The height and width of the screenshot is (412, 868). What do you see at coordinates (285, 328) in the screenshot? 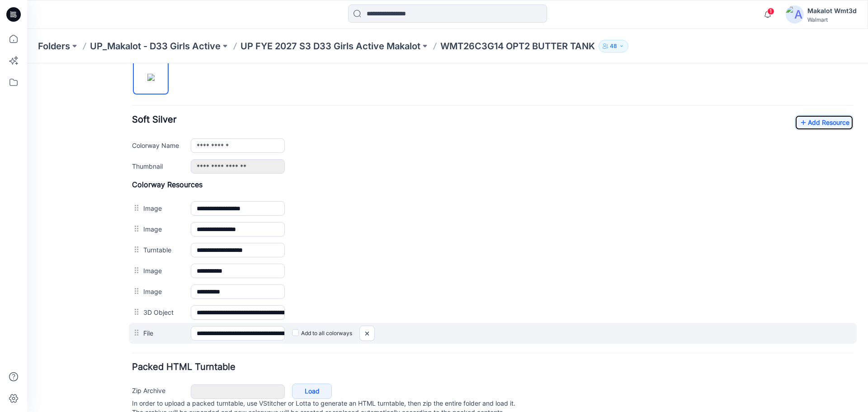
I see `a: Load` at bounding box center [285, 328].